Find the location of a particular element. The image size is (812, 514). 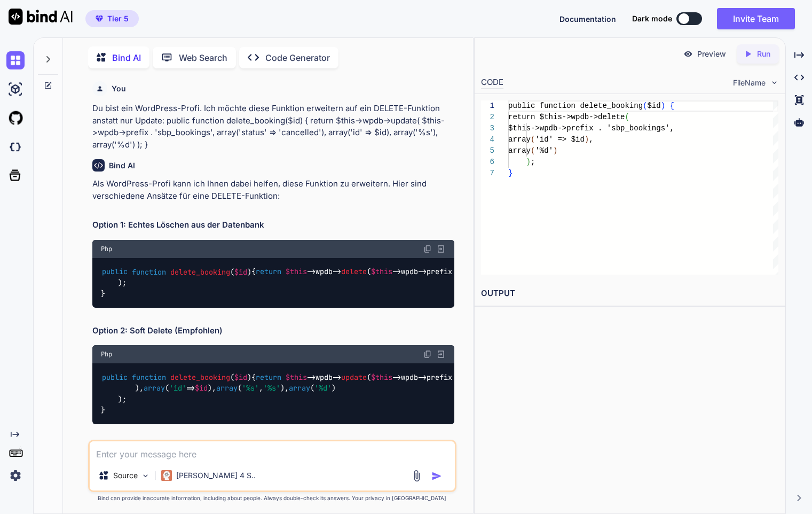

img: githubLight is located at coordinates (16, 118).